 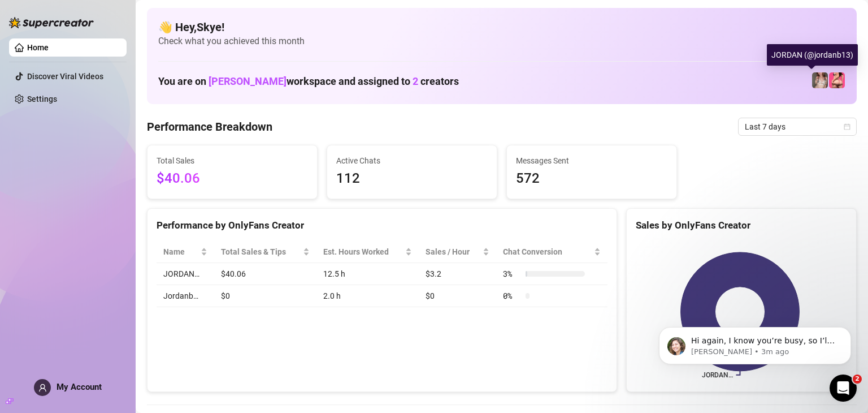 I want to click on div: Sales by OnlyFans Creator, so click(x=742, y=225).